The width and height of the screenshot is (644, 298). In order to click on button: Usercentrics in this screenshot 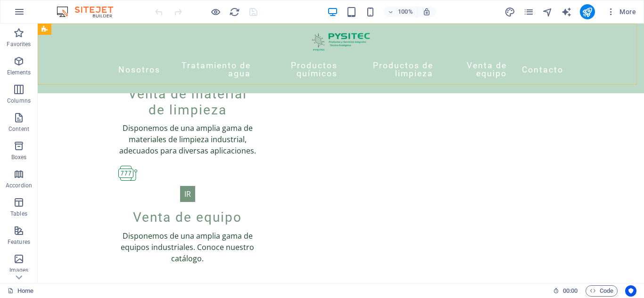, I will do `click(631, 291)`.